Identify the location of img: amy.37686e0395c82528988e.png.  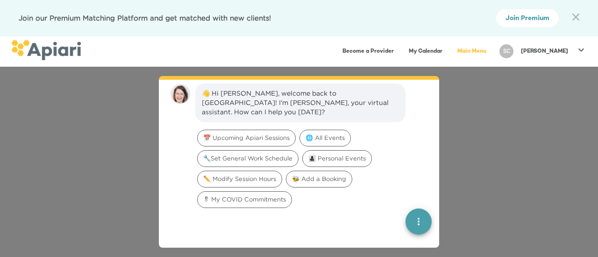
(180, 94).